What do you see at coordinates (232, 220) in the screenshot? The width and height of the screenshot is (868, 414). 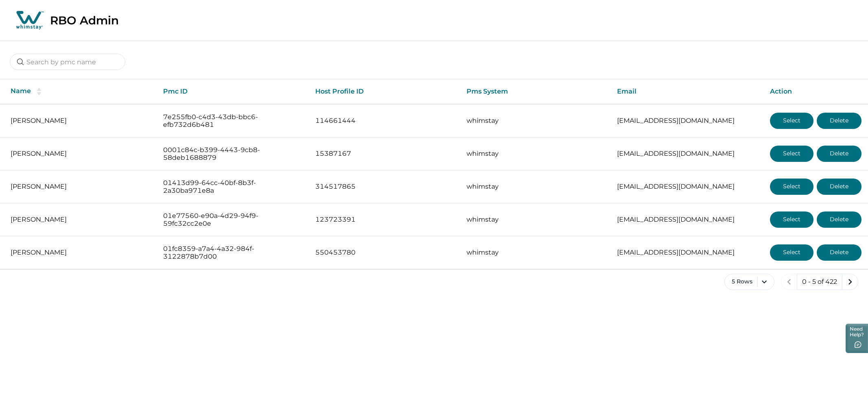 I see `p: 01e77560-e90a-4d29-94f9-59fc32cc2e0e` at bounding box center [232, 220].